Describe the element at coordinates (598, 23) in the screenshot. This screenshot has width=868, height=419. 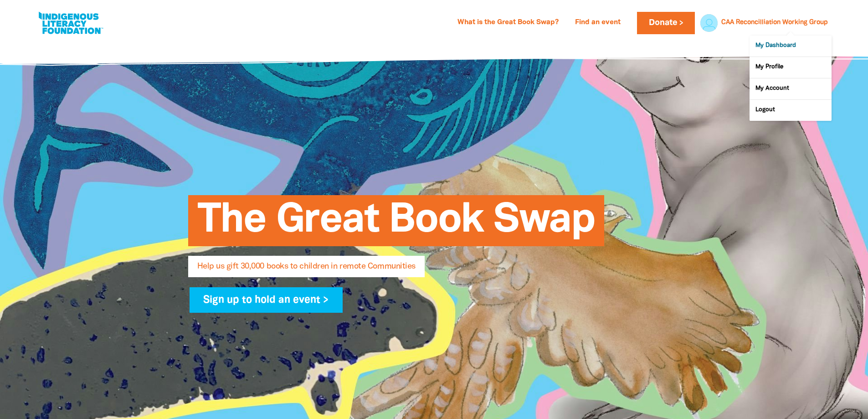
I see `a: Find an event` at that location.